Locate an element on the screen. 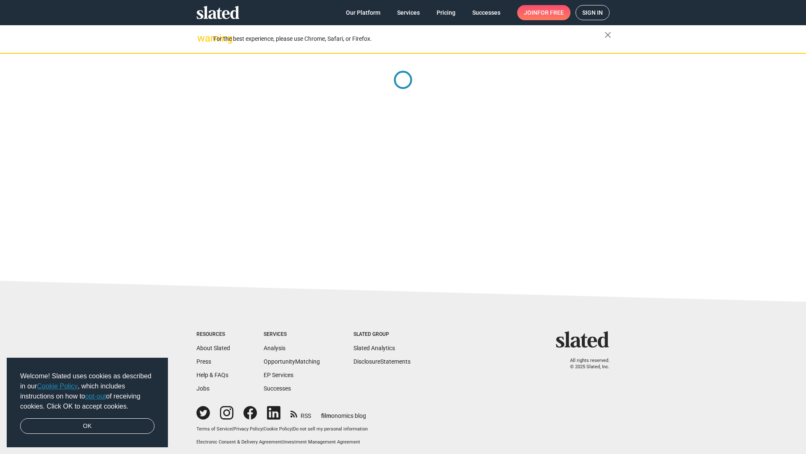 The width and height of the screenshot is (806, 454). div: Resources is located at coordinates (213, 334).